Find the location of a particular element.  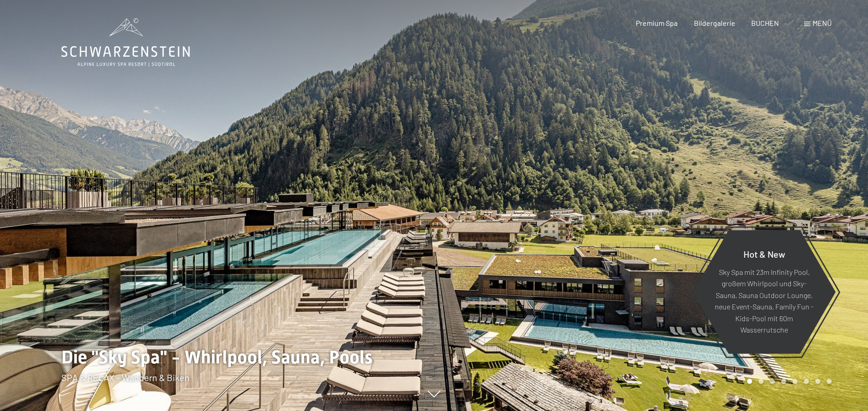

span: Hot & New is located at coordinates (764, 254).